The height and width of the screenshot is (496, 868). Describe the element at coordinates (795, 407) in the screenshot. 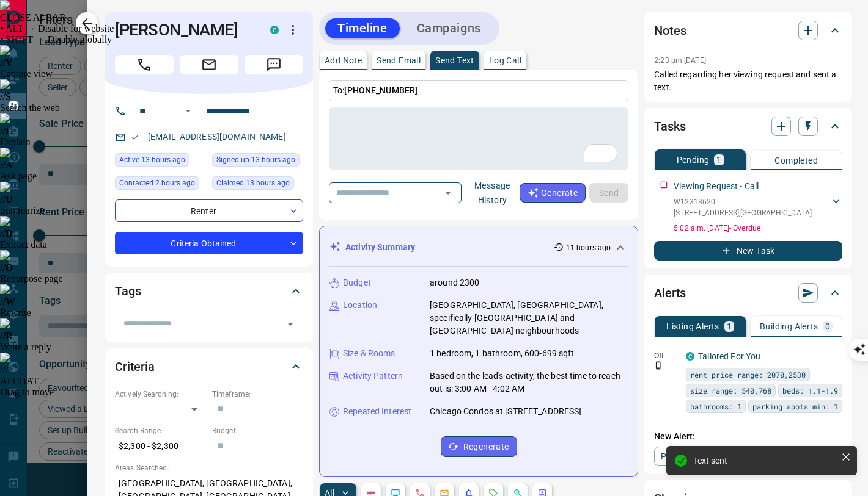

I see `span: parking spots min: 1` at that location.